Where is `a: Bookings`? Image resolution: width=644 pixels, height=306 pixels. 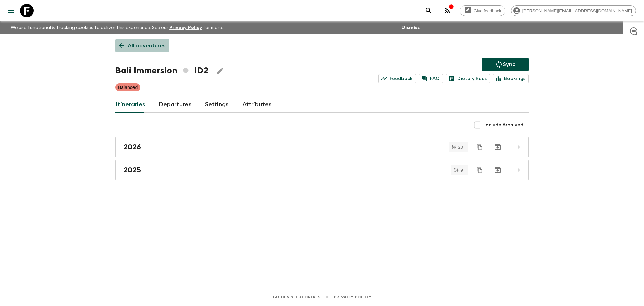 a: Bookings is located at coordinates (510, 78).